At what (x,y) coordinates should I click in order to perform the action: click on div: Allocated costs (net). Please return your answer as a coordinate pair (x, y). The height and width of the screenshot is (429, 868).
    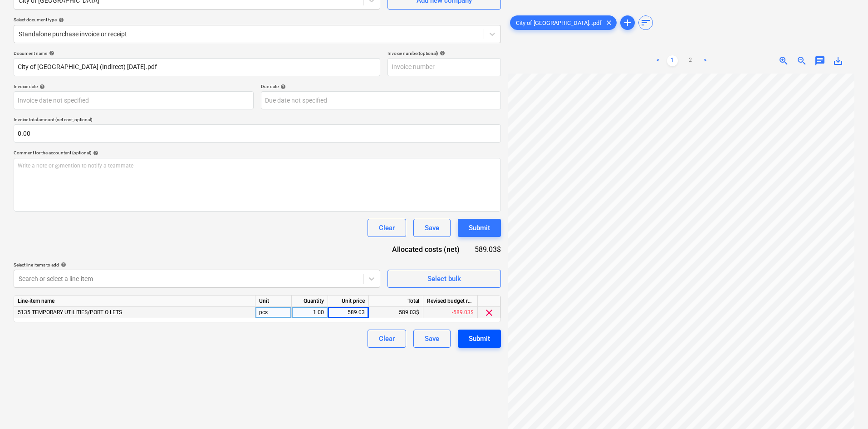
    Looking at the image, I should click on (428, 249).